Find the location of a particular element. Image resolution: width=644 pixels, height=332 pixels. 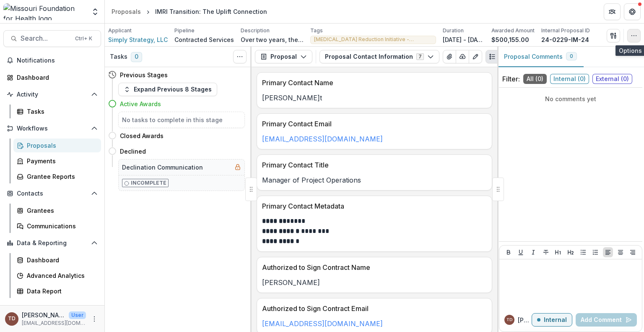

span: Contacts is located at coordinates (52, 194).